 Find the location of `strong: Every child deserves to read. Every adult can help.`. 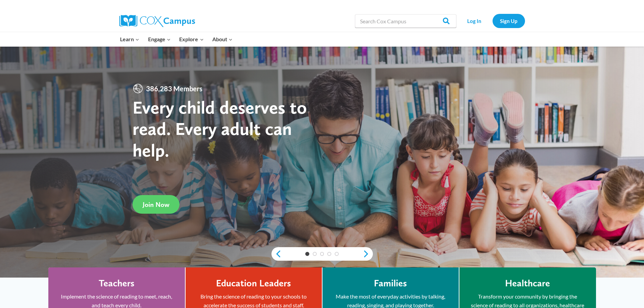

strong: Every child deserves to read. Every adult can help. is located at coordinates (219, 129).